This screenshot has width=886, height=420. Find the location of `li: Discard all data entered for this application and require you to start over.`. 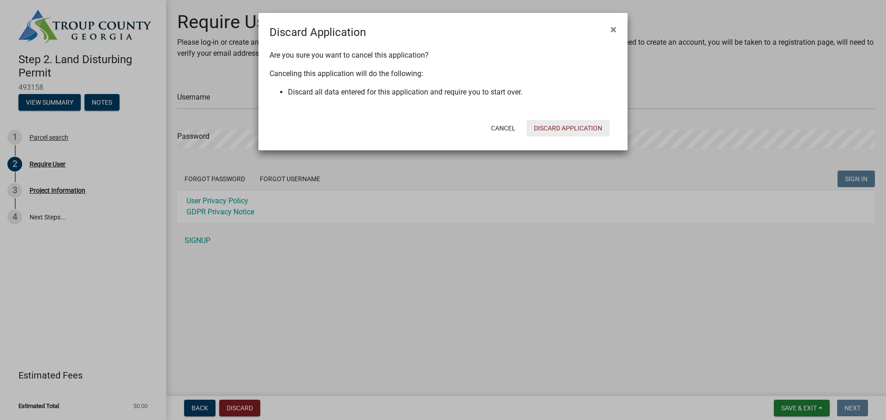

li: Discard all data entered for this application and require you to start over. is located at coordinates (452, 92).